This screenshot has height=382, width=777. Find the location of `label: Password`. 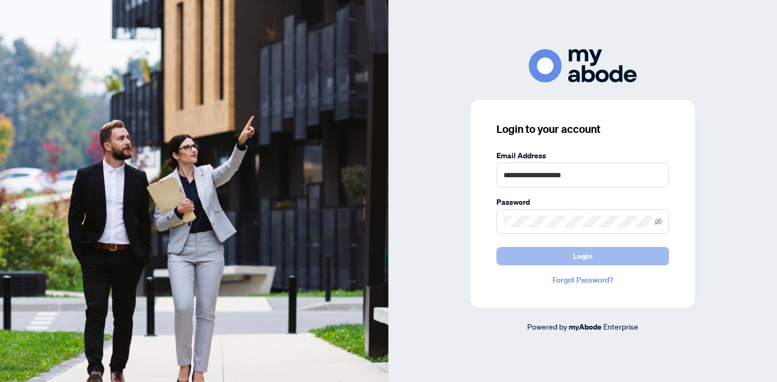

label: Password is located at coordinates (583, 202).